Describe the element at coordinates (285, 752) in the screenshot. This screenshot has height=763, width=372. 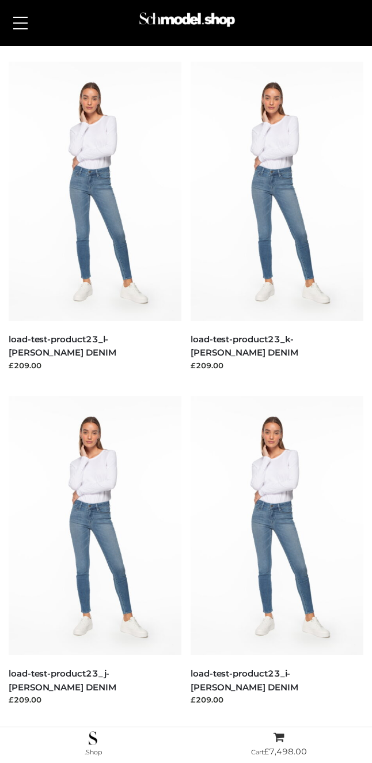
I see `bdi: 7,498.00` at that location.